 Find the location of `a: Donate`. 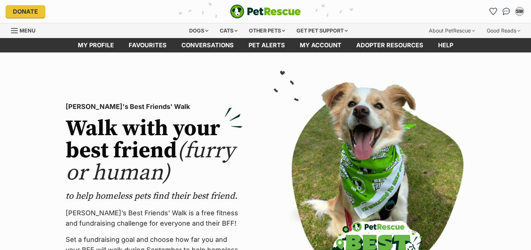

a: Donate is located at coordinates (25, 11).